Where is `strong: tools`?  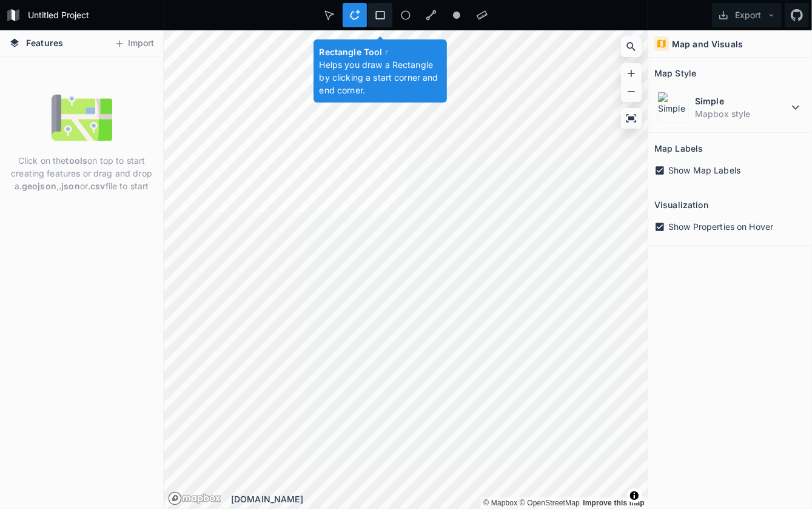
strong: tools is located at coordinates (77, 161).